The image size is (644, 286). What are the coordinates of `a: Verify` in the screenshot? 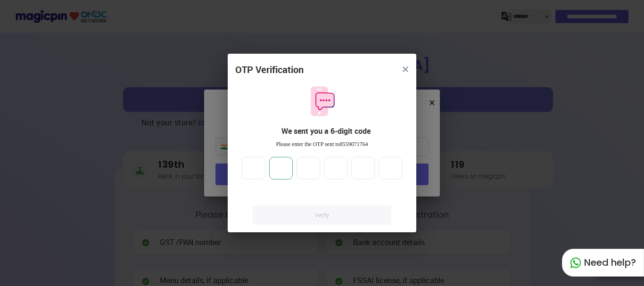 It's located at (322, 215).